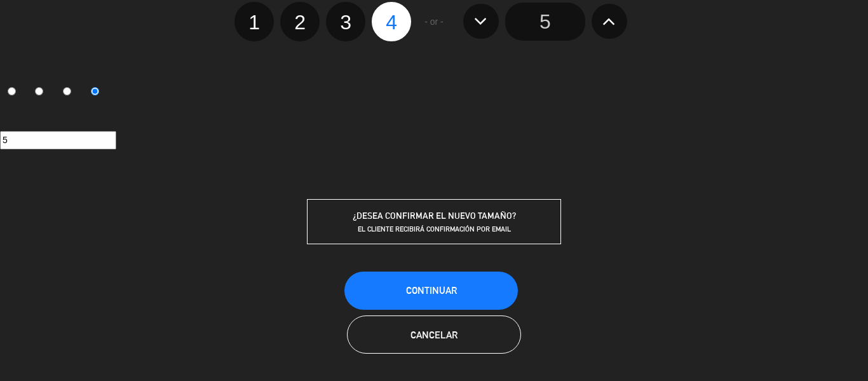 The width and height of the screenshot is (868, 381). Describe the element at coordinates (434, 334) in the screenshot. I see `button: Cancelar` at that location.